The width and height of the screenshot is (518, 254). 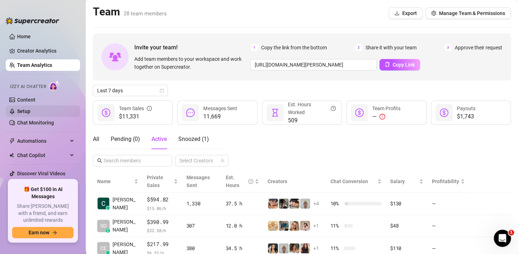 What do you see at coordinates (43, 155) in the screenshot?
I see `span: Chat Copilot` at bounding box center [43, 155].